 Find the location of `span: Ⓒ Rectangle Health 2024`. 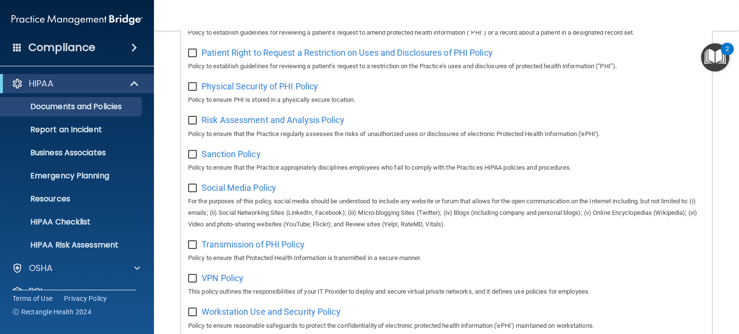

span: Ⓒ Rectangle Health 2024 is located at coordinates (52, 312).